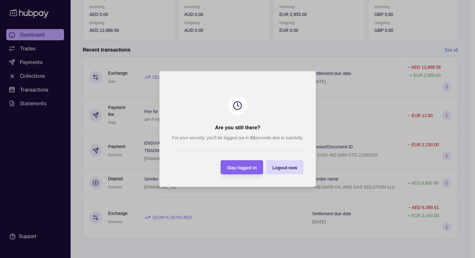  I want to click on span: Logout now, so click(284, 168).